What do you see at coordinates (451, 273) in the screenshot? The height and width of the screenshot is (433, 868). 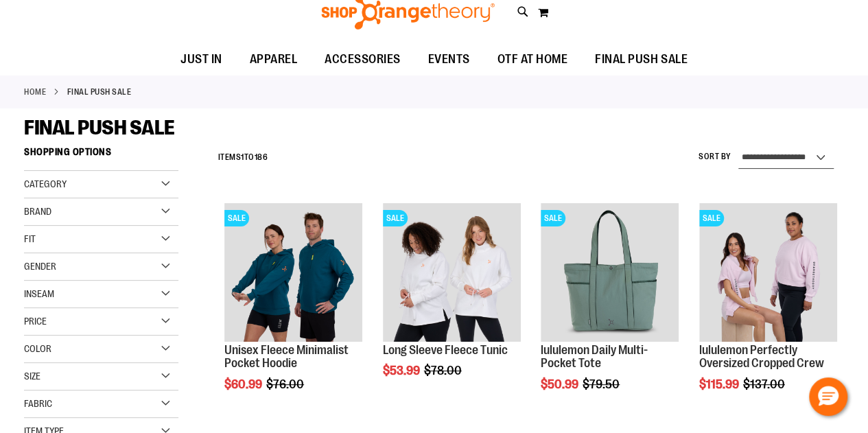 I see `a: Product image for Fleece Long SleeveSALE` at bounding box center [451, 273].